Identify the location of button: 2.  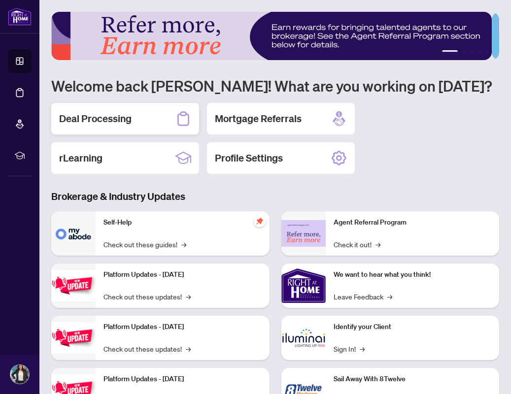
(464, 52).